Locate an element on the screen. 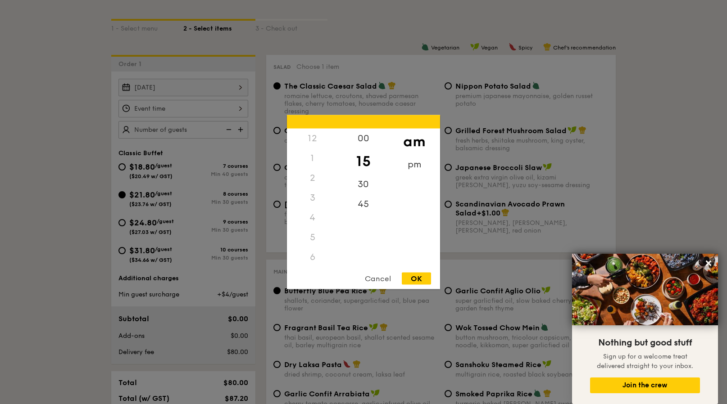  div: pm is located at coordinates (414, 165).